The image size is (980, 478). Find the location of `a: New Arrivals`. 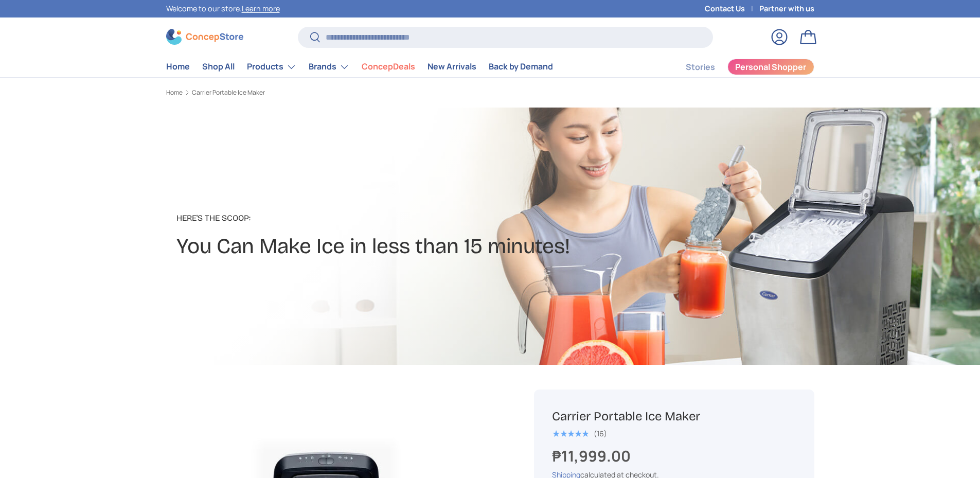

a: New Arrivals is located at coordinates (452, 66).